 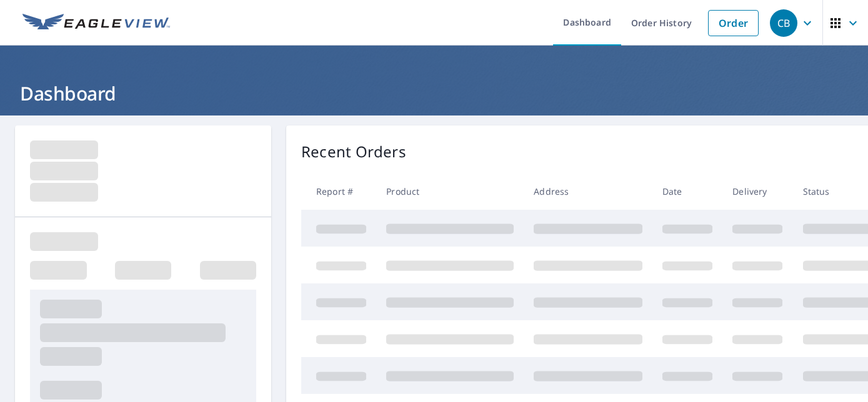 I want to click on th: Report #, so click(x=338, y=191).